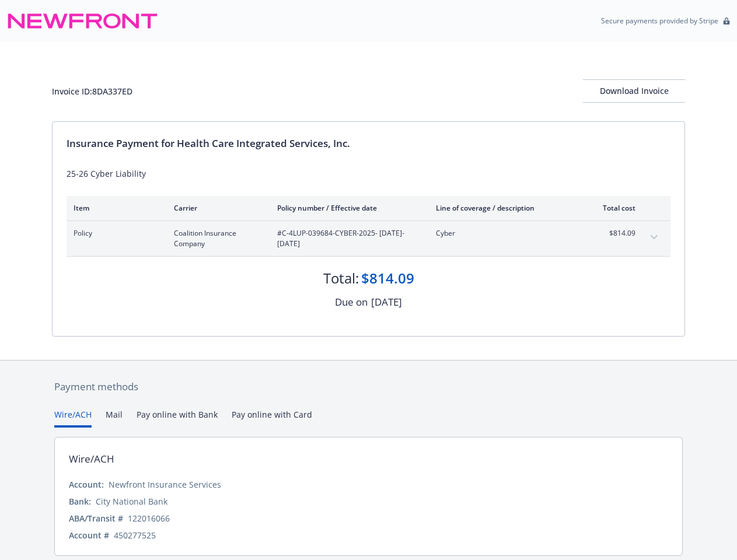 This screenshot has width=737, height=560. What do you see at coordinates (633, 91) in the screenshot?
I see `button: Download Invoice` at bounding box center [633, 91].